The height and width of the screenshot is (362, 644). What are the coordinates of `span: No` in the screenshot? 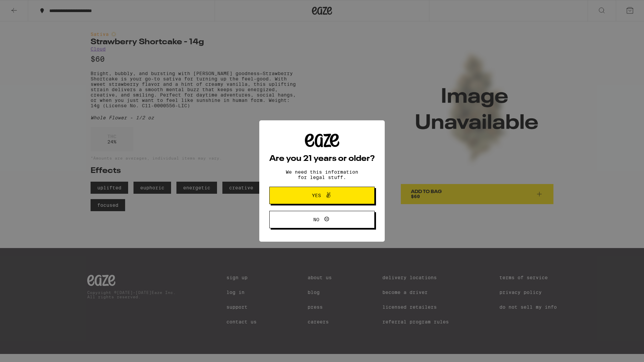 It's located at (316, 219).